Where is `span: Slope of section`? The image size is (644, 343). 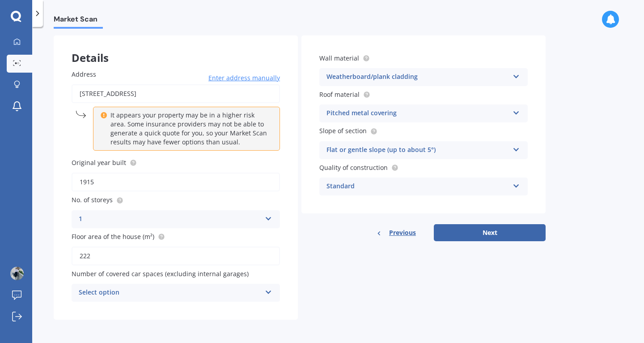
span: Slope of section is located at coordinates (343, 131).